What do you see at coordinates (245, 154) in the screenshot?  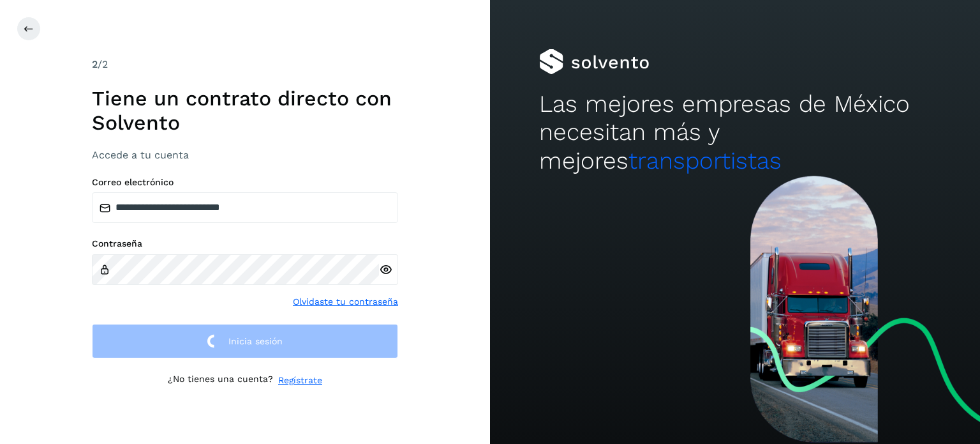 I see `h3: Accede a tu cuenta` at bounding box center [245, 154].